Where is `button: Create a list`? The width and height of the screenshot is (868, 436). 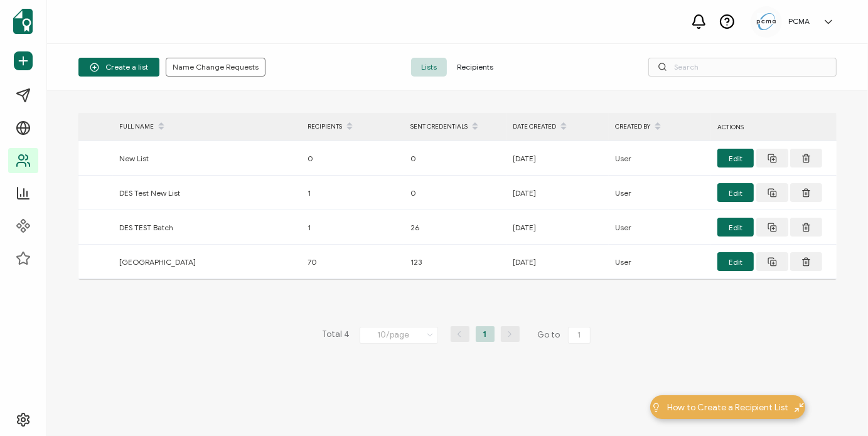 button: Create a list is located at coordinates (119, 67).